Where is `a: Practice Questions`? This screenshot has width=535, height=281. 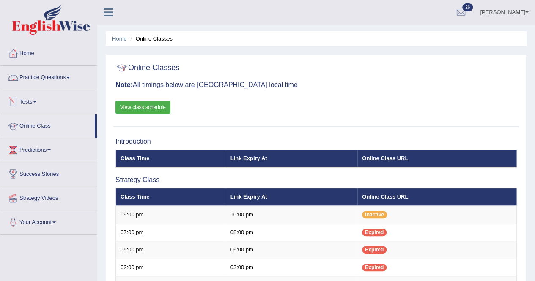 a: Practice Questions is located at coordinates (49, 76).